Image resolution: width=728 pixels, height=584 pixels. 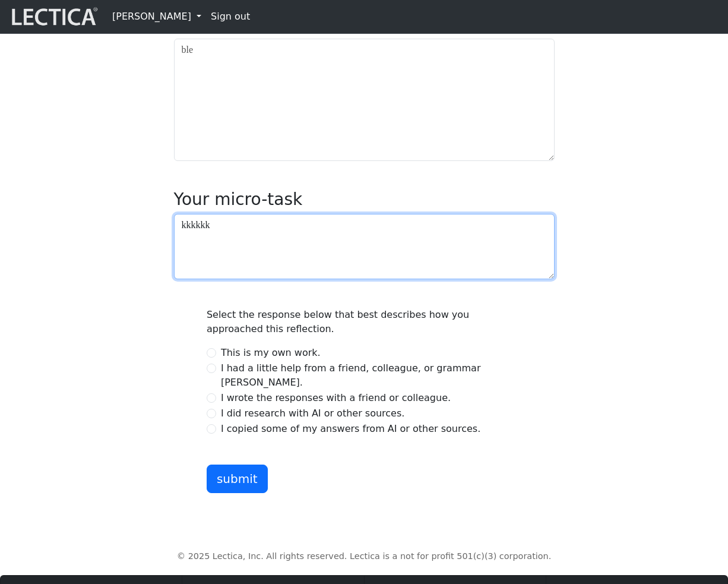 What do you see at coordinates (211, 353) in the screenshot?
I see `input: This is my own work.` at bounding box center [211, 353].